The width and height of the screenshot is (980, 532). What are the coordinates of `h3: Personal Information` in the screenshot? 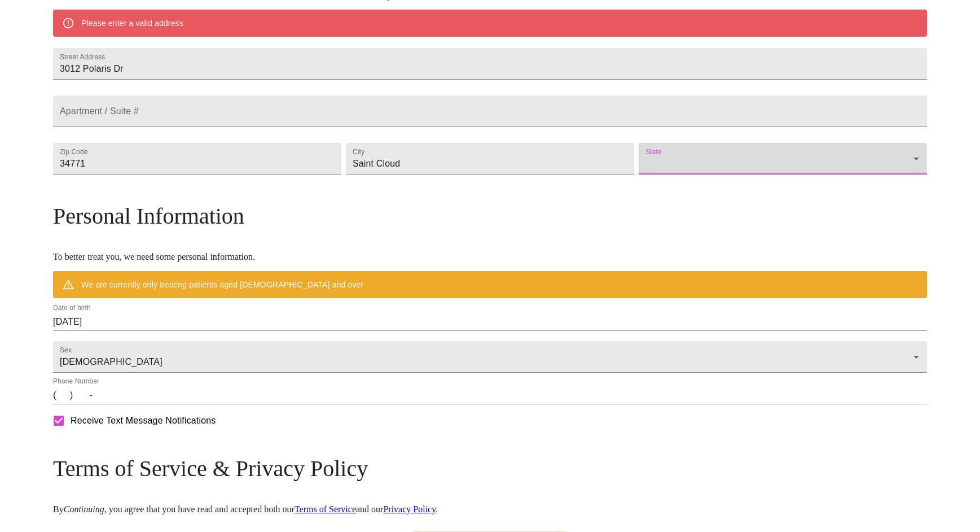 It's located at (490, 216).